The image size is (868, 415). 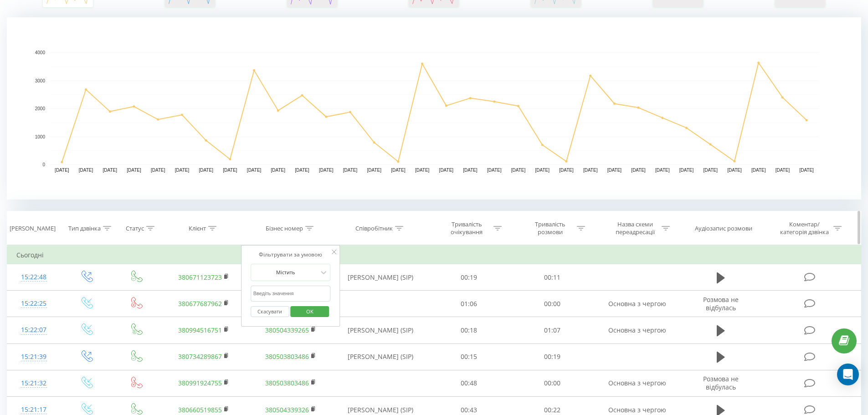 I want to click on div: Статус, so click(x=135, y=228).